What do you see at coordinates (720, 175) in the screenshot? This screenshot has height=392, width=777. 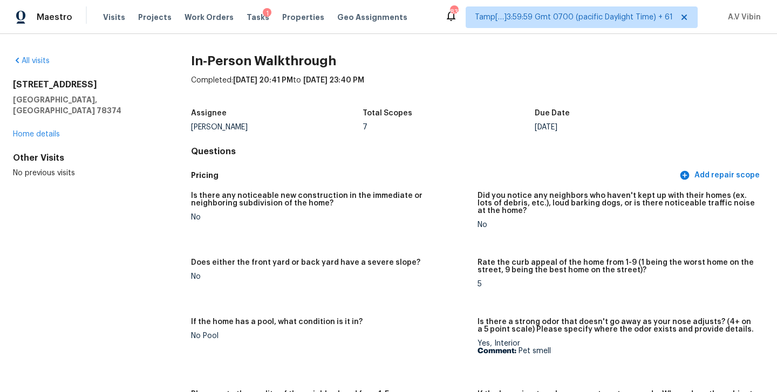 I see `button: Add repair scope` at bounding box center [720, 175].